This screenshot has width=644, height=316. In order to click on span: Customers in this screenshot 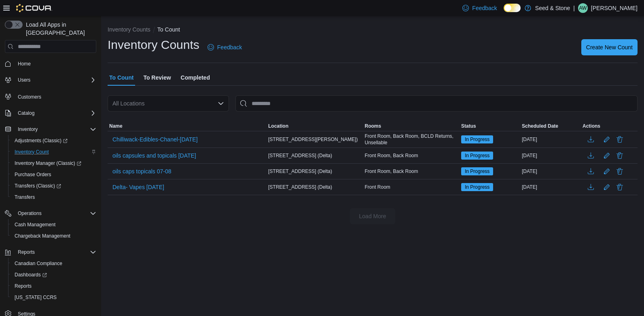, I will do `click(29, 97)`.